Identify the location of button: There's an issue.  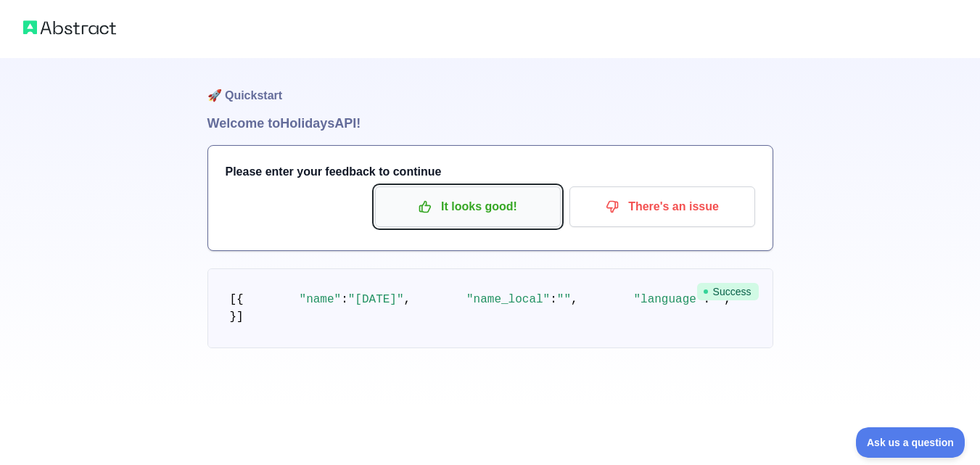
(662, 207).